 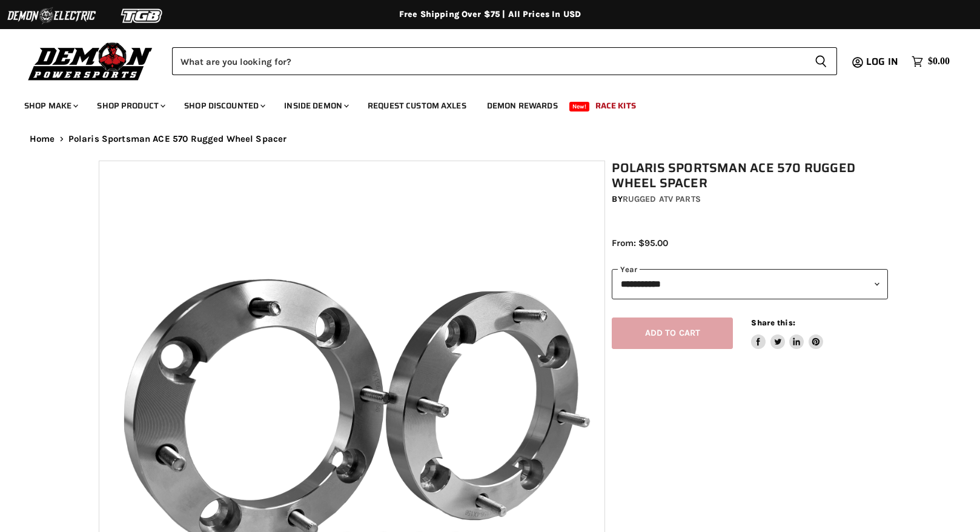 I want to click on ul: Main menu, so click(x=481, y=103).